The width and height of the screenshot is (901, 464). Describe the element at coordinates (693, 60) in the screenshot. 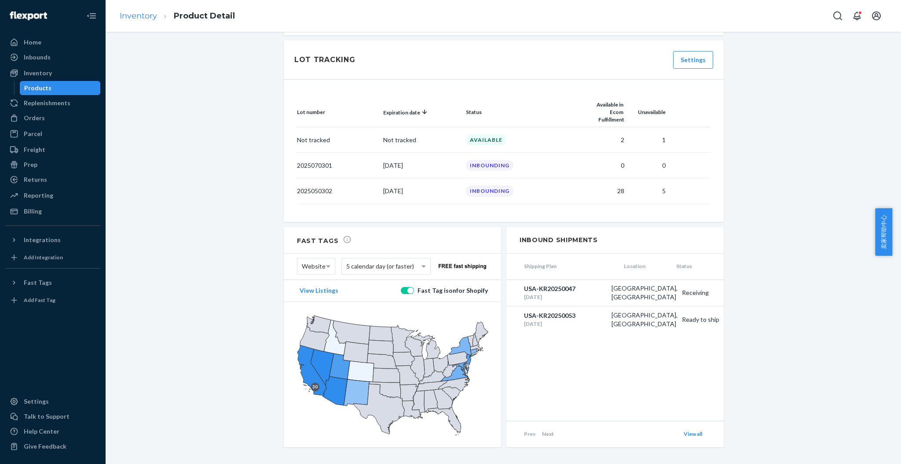

I see `button: Settings` at that location.